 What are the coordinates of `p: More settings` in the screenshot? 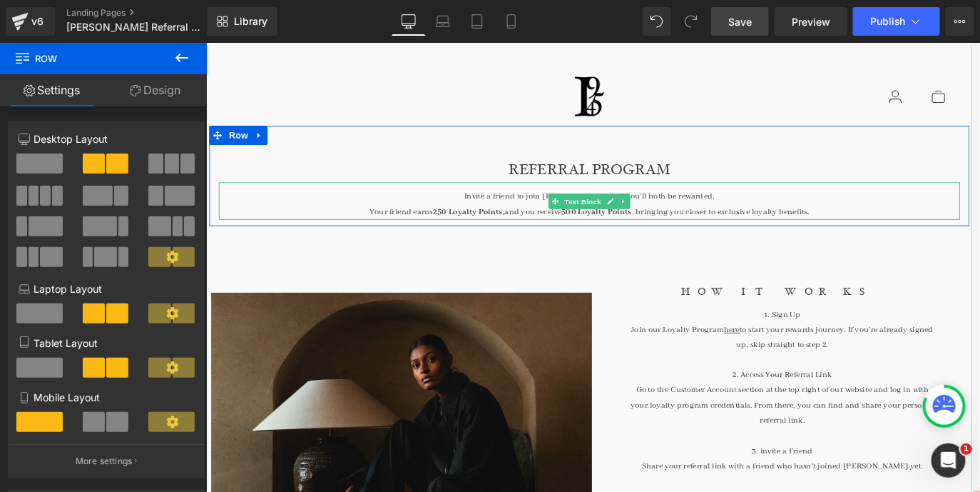 It's located at (104, 461).